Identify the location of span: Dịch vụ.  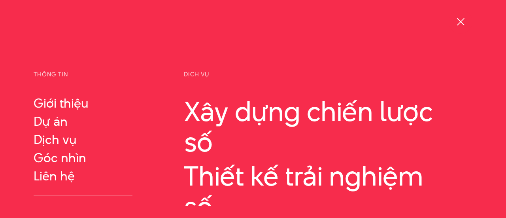
(328, 77).